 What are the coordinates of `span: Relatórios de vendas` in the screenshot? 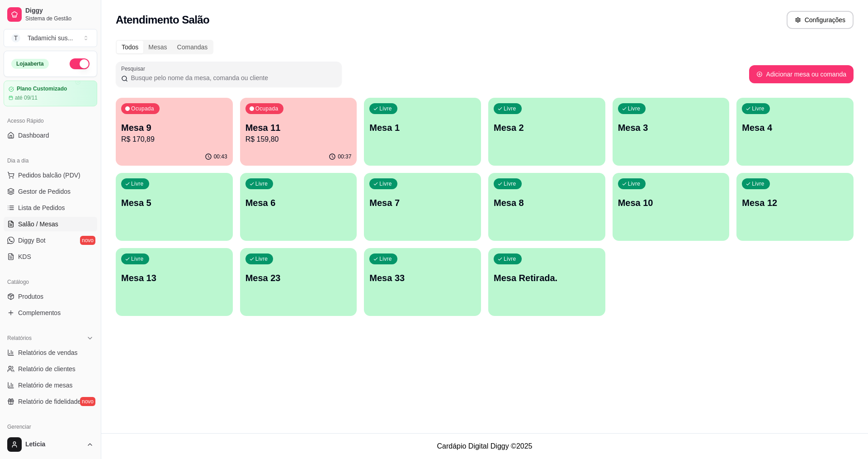 It's located at (48, 352).